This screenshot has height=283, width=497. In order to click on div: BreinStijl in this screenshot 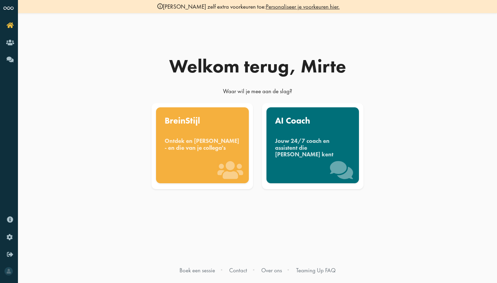, I will do `click(202, 121)`.